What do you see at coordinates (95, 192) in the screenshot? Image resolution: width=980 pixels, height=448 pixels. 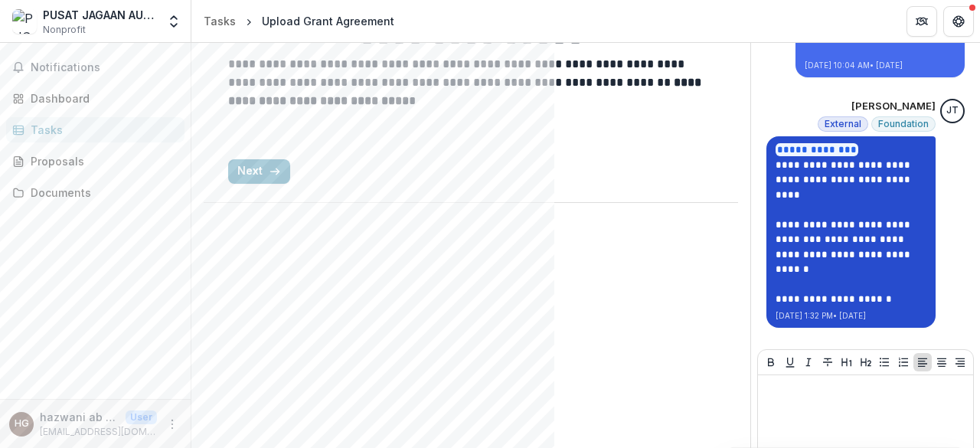 I see `a: Documents` at bounding box center [95, 192].